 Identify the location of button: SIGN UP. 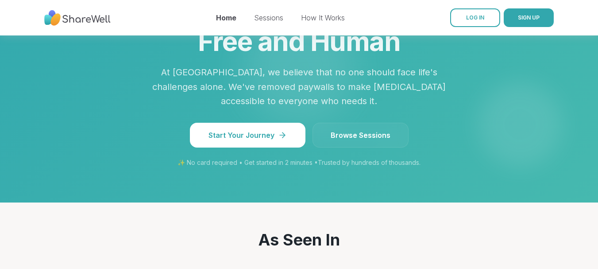
(529, 18).